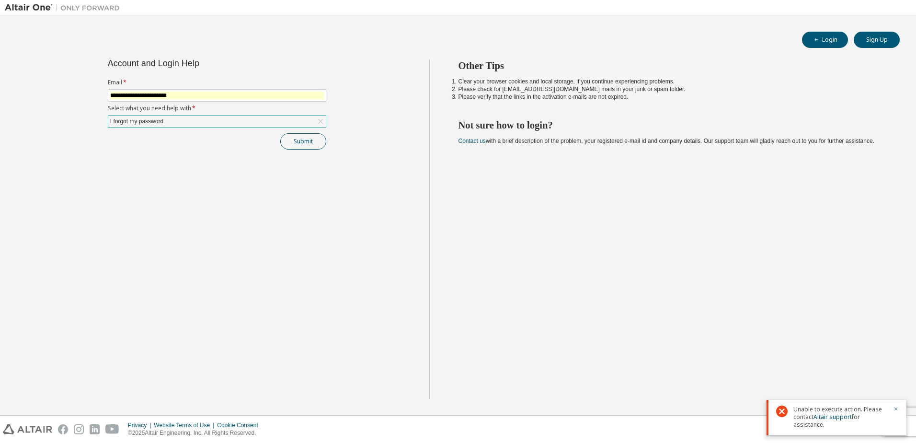 This screenshot has height=443, width=916. What do you see at coordinates (141, 425) in the screenshot?
I see `div: Privacy` at bounding box center [141, 425].